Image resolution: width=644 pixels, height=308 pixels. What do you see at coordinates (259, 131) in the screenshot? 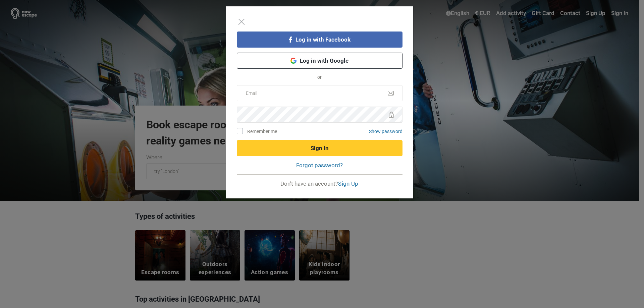
I see `label: Remember me` at bounding box center [259, 131].